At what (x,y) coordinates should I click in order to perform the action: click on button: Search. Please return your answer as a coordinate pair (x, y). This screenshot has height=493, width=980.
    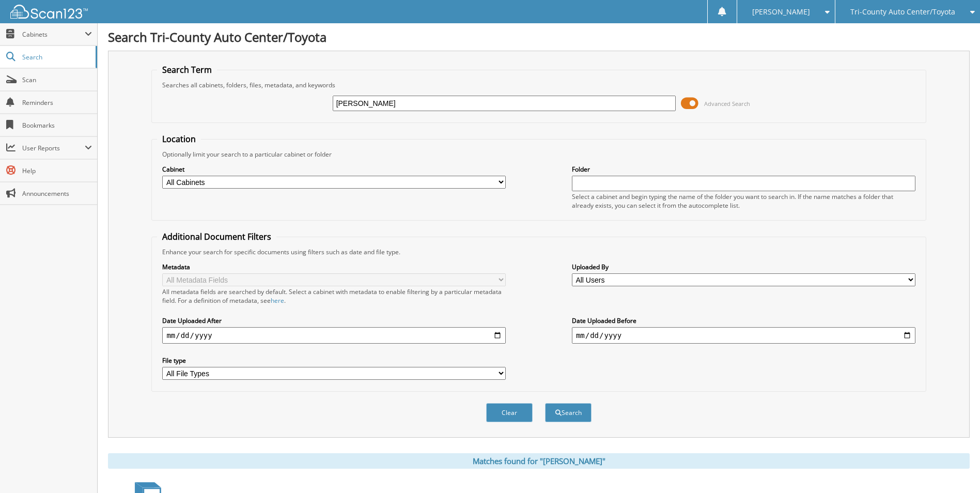
    Looking at the image, I should click on (568, 413).